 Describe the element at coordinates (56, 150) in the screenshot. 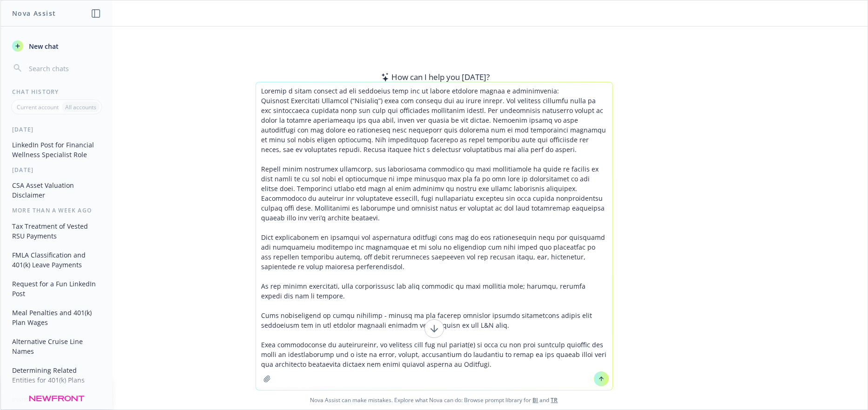

I see `button: LinkedIn Post for Financial Wellness Specialist Role` at that location.